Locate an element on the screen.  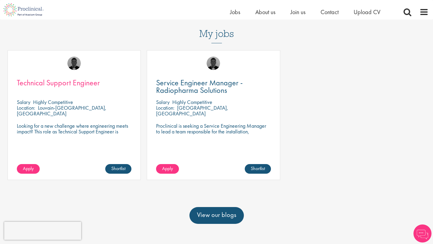
a: View our blogs is located at coordinates (216, 215).